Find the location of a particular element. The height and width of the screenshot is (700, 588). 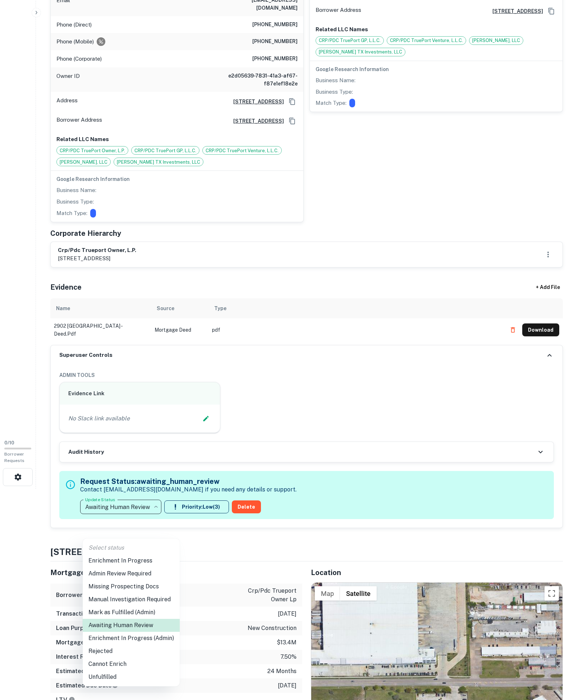

div: Chat Widget is located at coordinates (569, 660).